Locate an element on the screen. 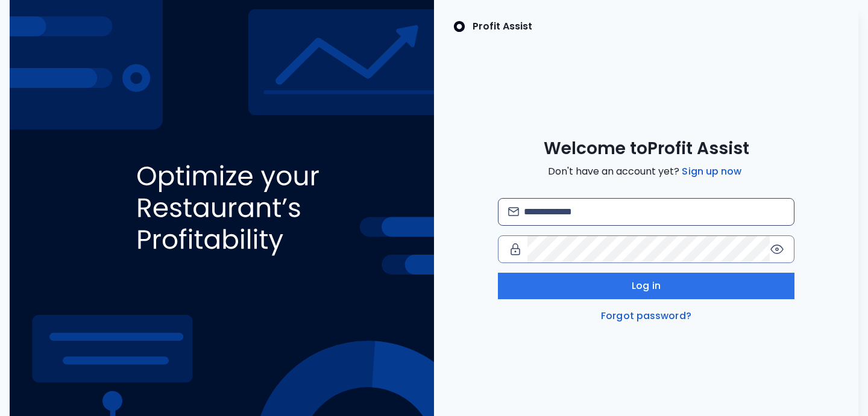 The width and height of the screenshot is (868, 416). a: Sign up now is located at coordinates (711, 171).